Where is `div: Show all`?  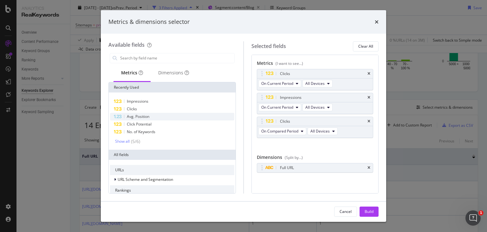 div: Show all is located at coordinates (122, 141).